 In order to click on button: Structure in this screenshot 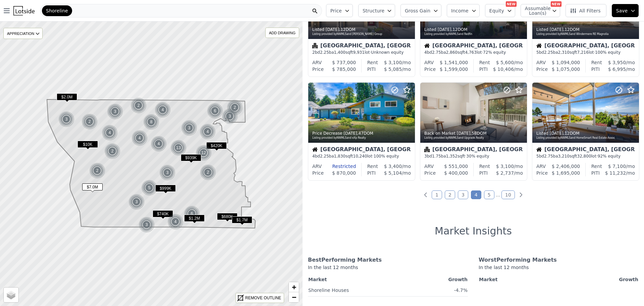, I will do `click(377, 10)`.